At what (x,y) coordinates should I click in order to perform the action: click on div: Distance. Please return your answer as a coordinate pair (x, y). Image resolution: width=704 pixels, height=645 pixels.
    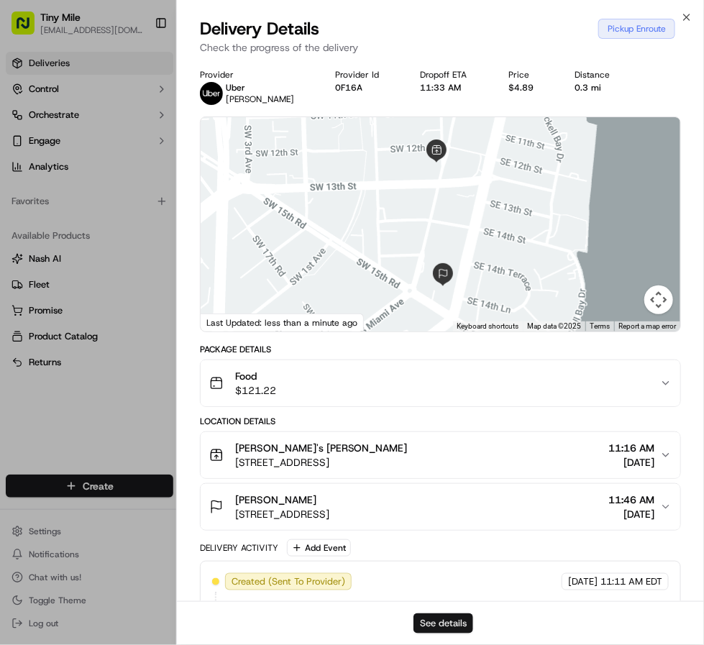
    Looking at the image, I should click on (607, 75).